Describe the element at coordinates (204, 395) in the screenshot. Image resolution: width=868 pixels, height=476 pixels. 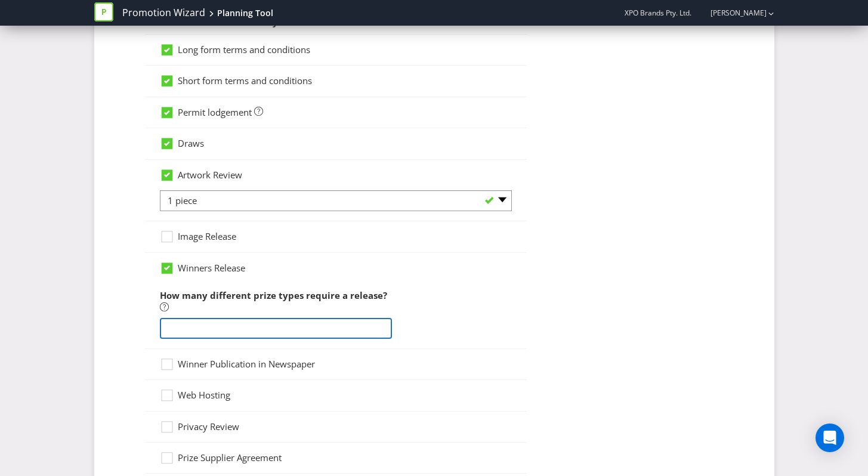
I see `span: Web Hosting` at that location.